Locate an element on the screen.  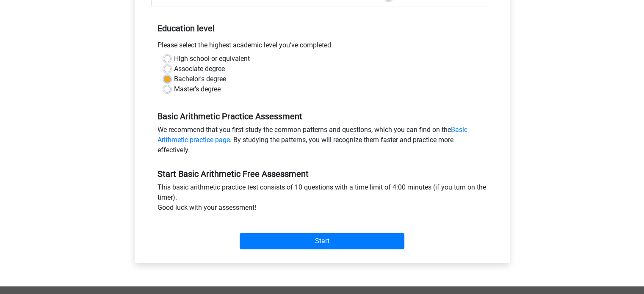
h5: Start Basic Arithmetic Free Assessment is located at coordinates (323, 174).